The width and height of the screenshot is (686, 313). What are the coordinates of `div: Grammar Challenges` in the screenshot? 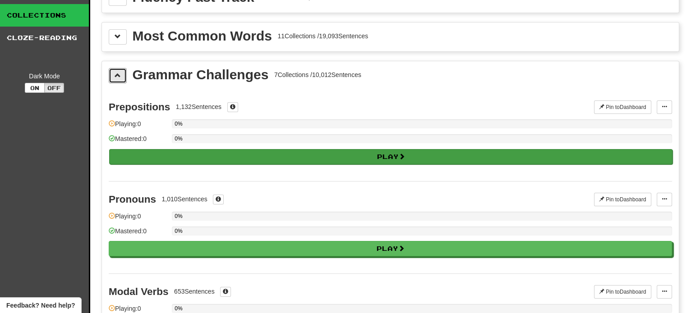 It's located at (201, 75).